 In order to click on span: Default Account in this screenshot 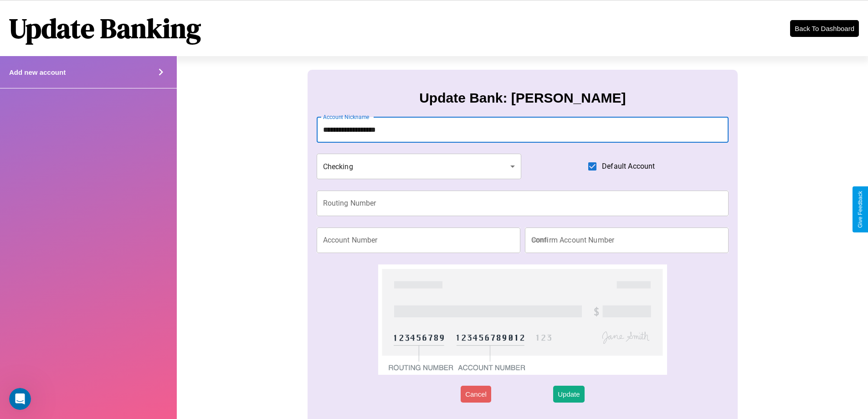, I will do `click(628, 167)`.